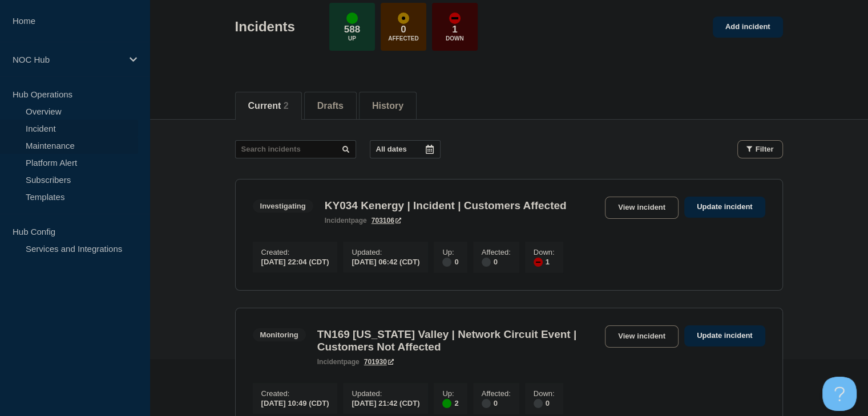 The width and height of the screenshot is (868, 416). I want to click on p: Affected, so click(402, 38).